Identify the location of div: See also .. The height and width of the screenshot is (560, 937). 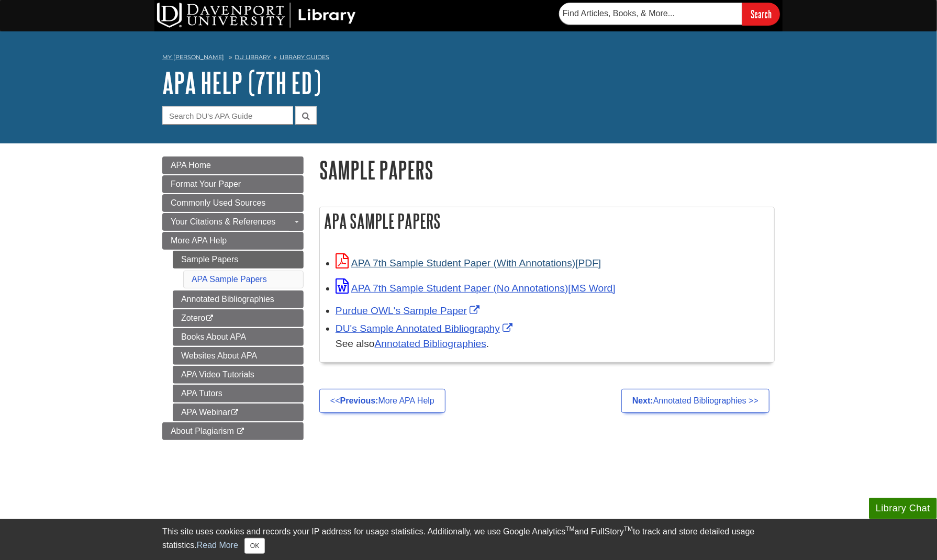
(552, 344).